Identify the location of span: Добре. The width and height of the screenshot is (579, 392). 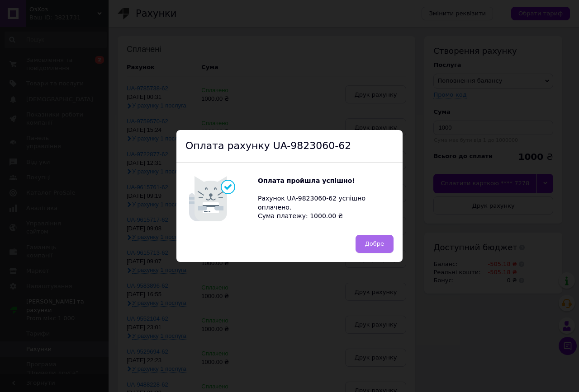
(375, 244).